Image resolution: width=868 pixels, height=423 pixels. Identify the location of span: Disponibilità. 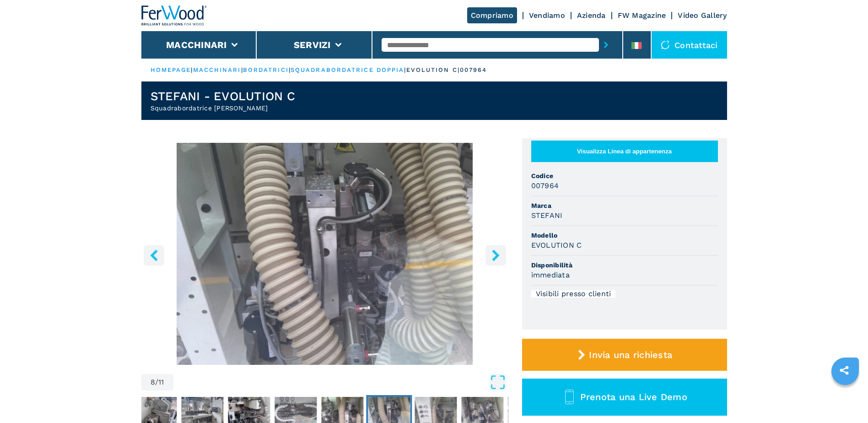
(625, 265).